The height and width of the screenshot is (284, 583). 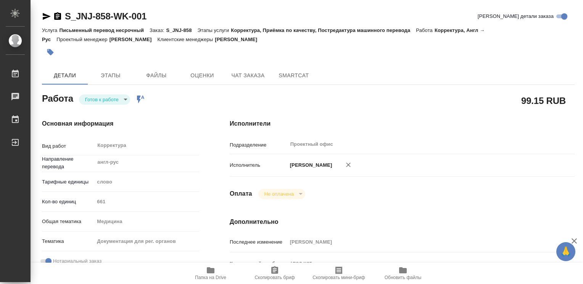 What do you see at coordinates (294, 75) in the screenshot?
I see `span: SmartCat` at bounding box center [294, 75].